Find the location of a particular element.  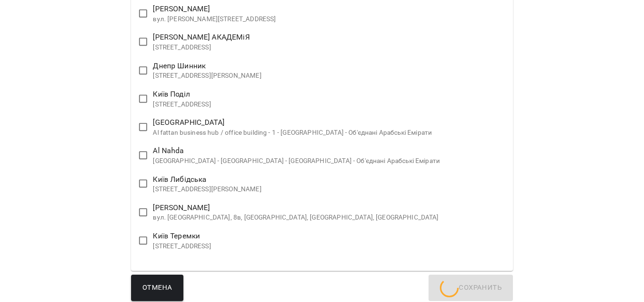

span: Днепр Шинник is located at coordinates (179, 65).